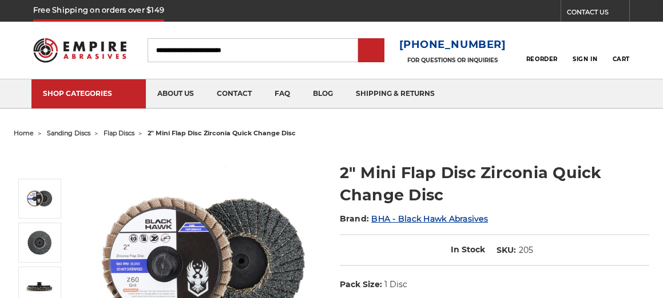 The width and height of the screenshot is (663, 298). Describe the element at coordinates (584, 59) in the screenshot. I see `span: Sign In` at that location.